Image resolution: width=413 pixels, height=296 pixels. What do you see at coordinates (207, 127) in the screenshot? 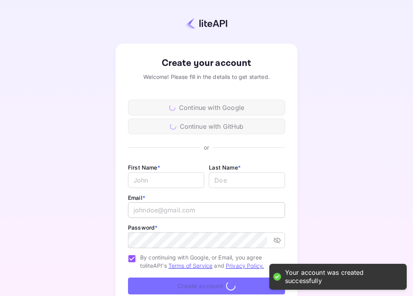
I see `div: Continue with GitHub` at bounding box center [207, 127].